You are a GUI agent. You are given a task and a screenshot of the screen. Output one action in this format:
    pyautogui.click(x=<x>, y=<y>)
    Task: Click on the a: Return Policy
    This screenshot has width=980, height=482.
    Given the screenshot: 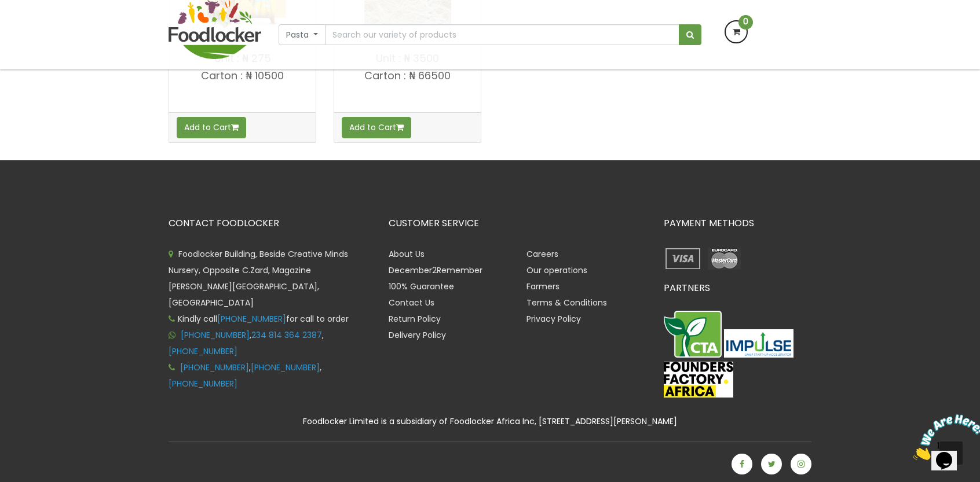 What is the action you would take?
    pyautogui.click(x=415, y=319)
    